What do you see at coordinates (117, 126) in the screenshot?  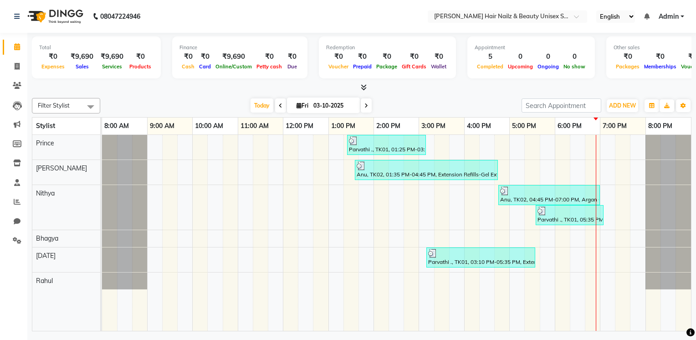 I see `a: 8:00 AM` at bounding box center [117, 126].